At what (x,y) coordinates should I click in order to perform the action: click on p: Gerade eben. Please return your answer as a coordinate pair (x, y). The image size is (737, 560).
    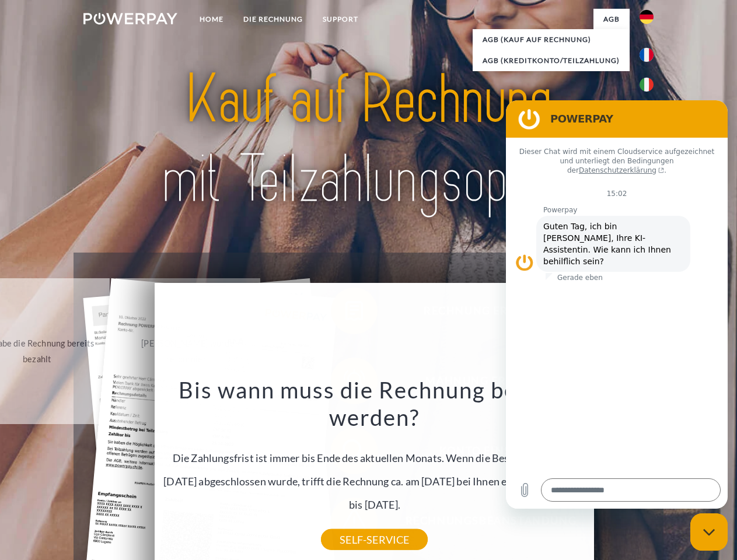
    Looking at the image, I should click on (74, 178).